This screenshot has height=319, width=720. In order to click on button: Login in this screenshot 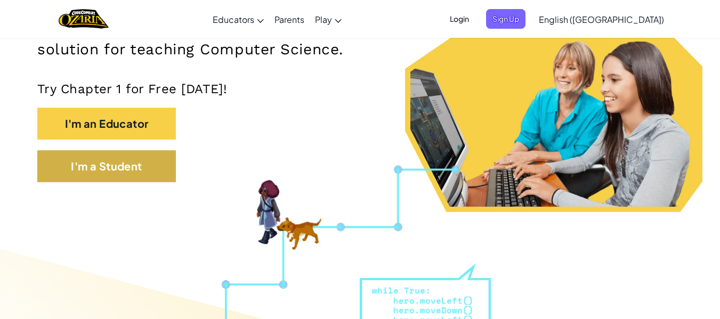, I will do `click(459, 19)`.